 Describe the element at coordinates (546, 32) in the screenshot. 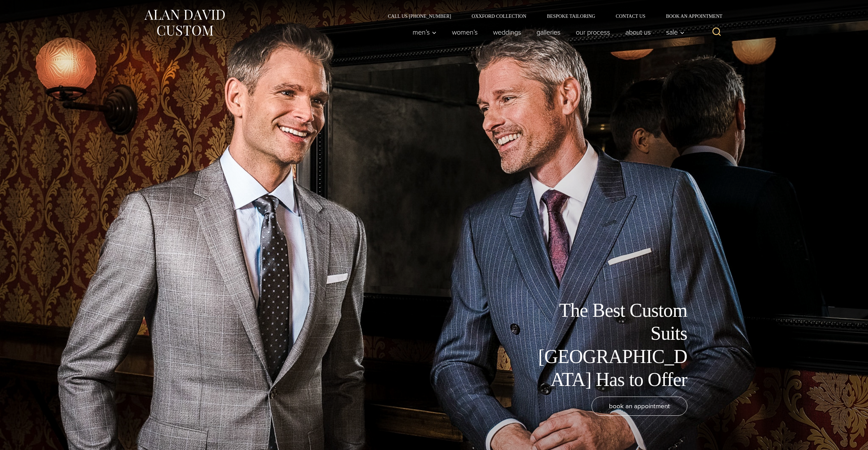

I see `nav: Primary Navigation` at that location.